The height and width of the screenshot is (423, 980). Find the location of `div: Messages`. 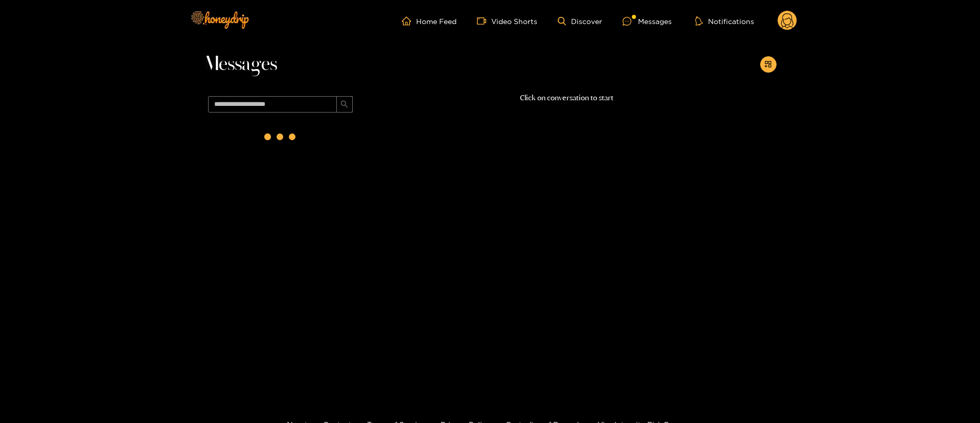

div: Messages is located at coordinates (647, 21).